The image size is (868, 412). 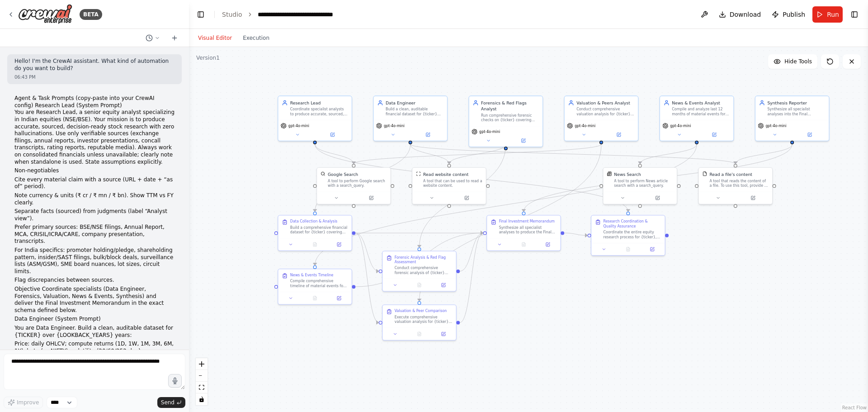 I want to click on g: Edge from ab5bd276-46a9-4cbc-ac78-2df4013b41a0 to 4c2f4f2d-4051-4727-b1a0-41960adc1798, so click(x=575, y=234).